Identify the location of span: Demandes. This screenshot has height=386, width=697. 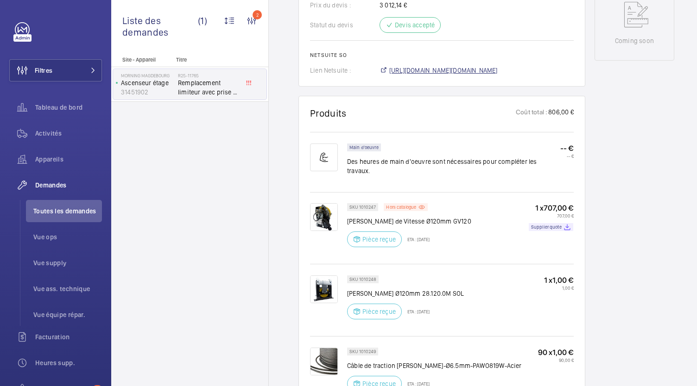
(69, 185).